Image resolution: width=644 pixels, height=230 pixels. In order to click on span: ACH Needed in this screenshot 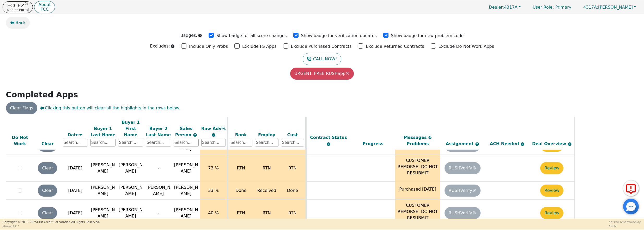, I will do `click(505, 144)`.